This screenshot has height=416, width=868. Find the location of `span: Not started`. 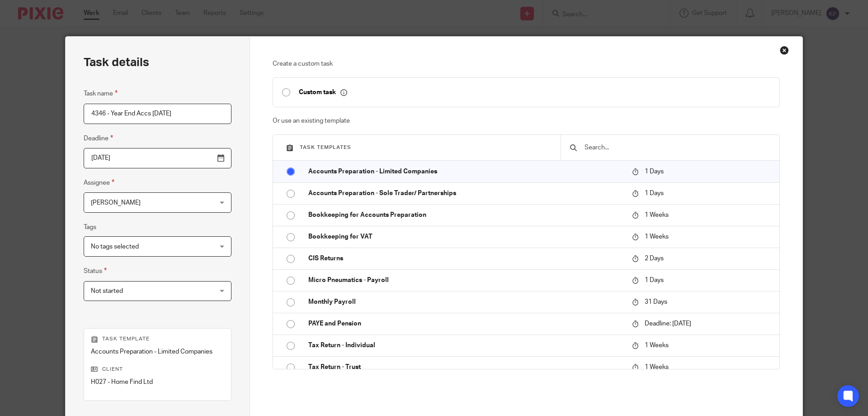

span: Not started is located at coordinates (107, 291).